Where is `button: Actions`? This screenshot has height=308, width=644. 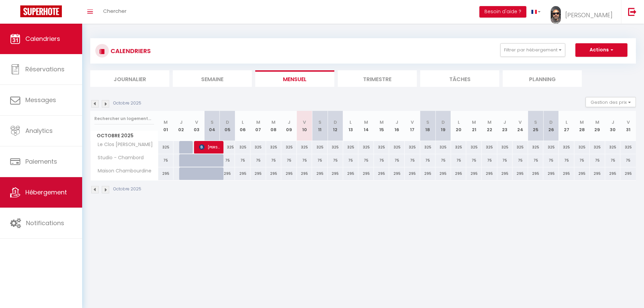 button: Actions is located at coordinates (601, 50).